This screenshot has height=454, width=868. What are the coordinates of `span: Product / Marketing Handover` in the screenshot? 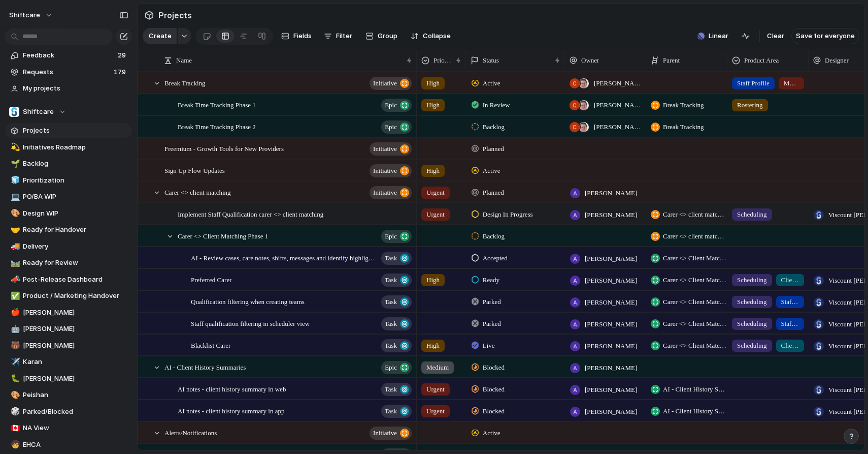 It's located at (76, 296).